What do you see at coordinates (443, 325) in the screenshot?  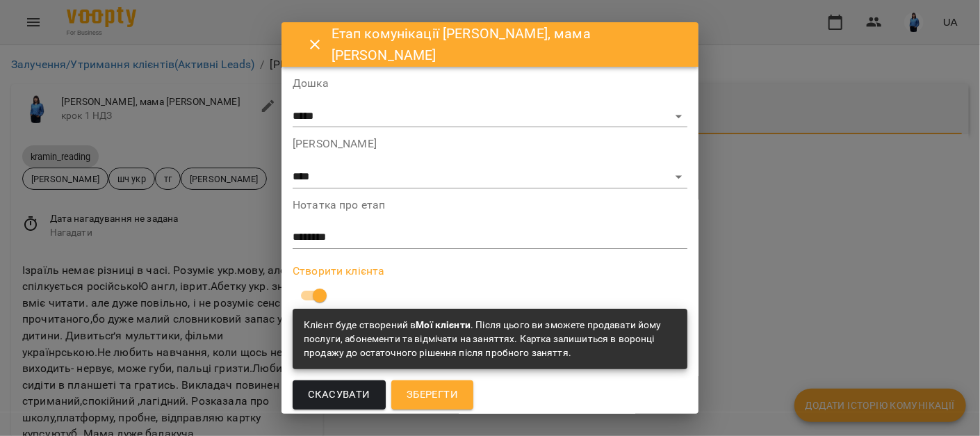 I see `b: Мої клієнти` at bounding box center [443, 325].